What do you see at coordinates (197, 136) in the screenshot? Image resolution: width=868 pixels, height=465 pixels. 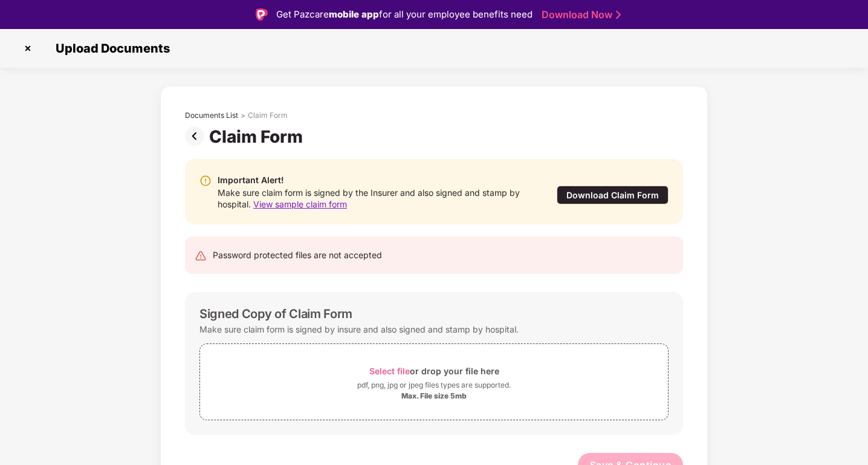 I see `img: svg+xml;base64,PHN2ZyBpZD0iUHJldi0zMngzMiIgeG1sbnM9Imh0dHA6Ly93d3cudzMub3JnLzIwMDAvc3ZnIiB3aWR0aD...` at bounding box center [197, 136].